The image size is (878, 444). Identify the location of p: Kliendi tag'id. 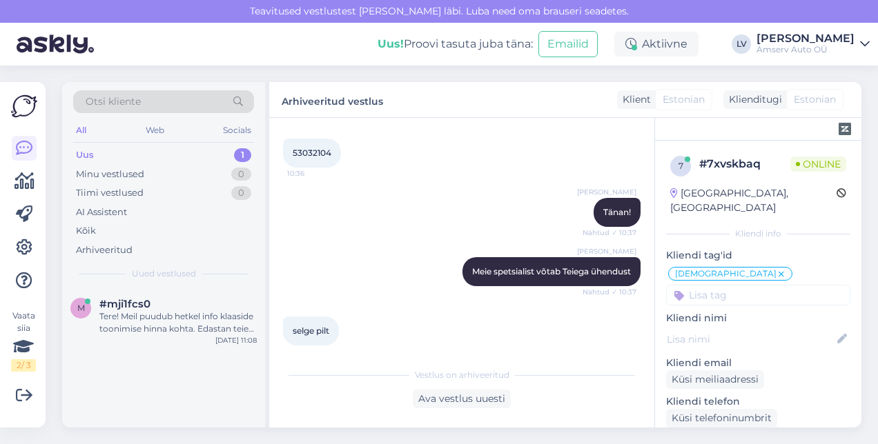
(758, 255).